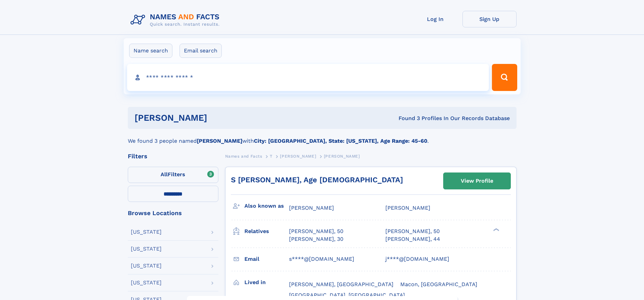 Image resolution: width=644 pixels, height=300 pixels. I want to click on a: View Profile, so click(477, 181).